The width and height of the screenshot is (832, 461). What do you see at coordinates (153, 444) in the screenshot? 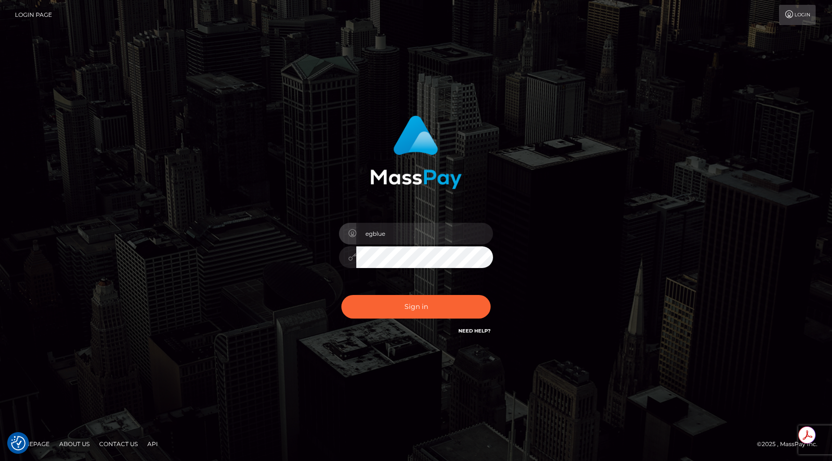
I see `a: API` at bounding box center [153, 444].